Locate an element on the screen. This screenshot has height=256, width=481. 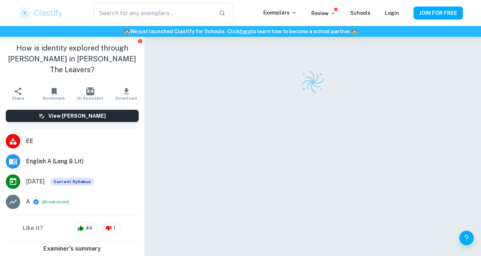
span: Download is located at coordinates (126, 98).